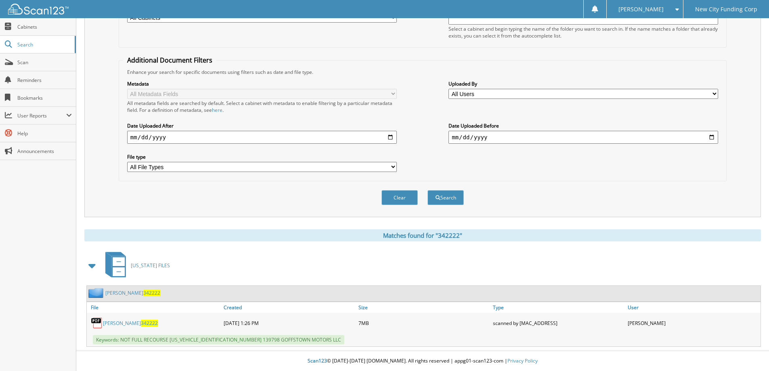  I want to click on span: Bookmarks, so click(44, 98).